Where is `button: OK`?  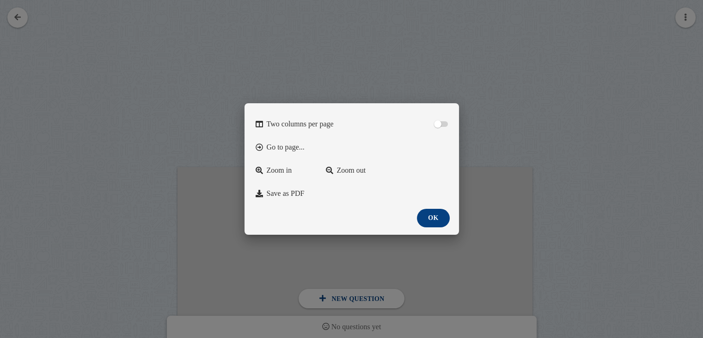 button: OK is located at coordinates (433, 218).